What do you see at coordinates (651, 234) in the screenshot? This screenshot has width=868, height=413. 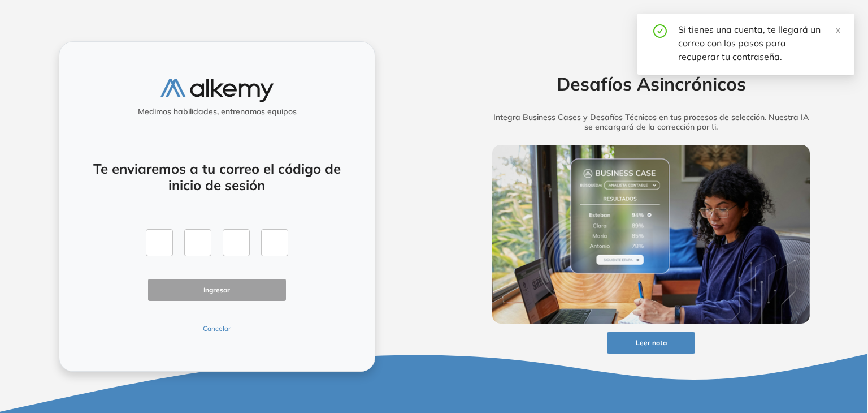 I see `img: img-more-info` at bounding box center [651, 234].